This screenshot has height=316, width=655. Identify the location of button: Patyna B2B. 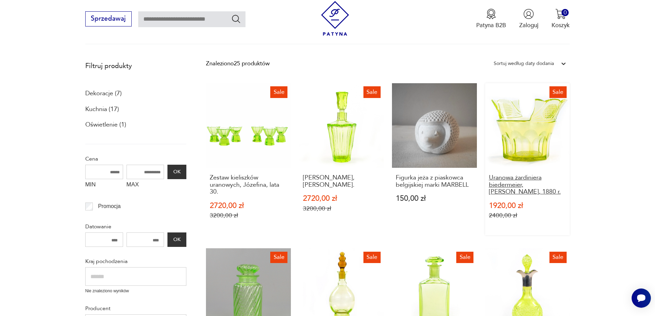
(491, 19).